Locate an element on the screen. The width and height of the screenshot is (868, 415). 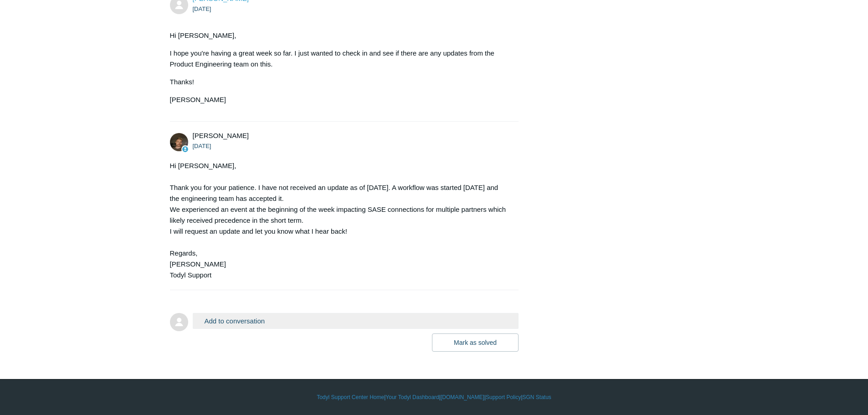
time: 10/02/2025, 13:57 is located at coordinates (202, 9).